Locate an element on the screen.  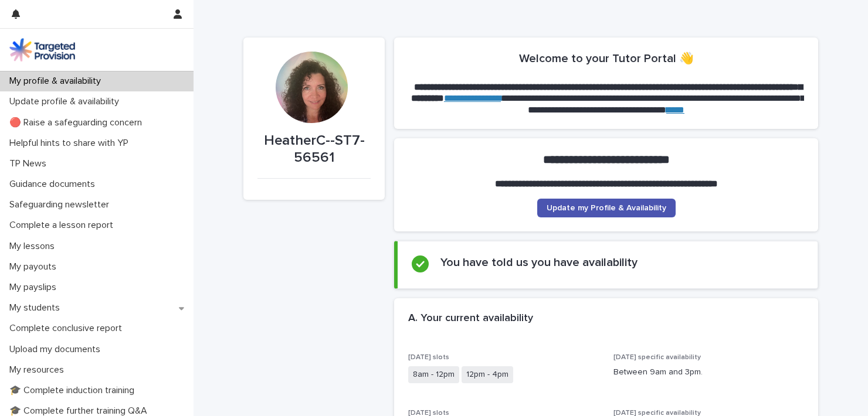
img: M5nRWzHhSzIhMunXDL62 is located at coordinates (43, 50).